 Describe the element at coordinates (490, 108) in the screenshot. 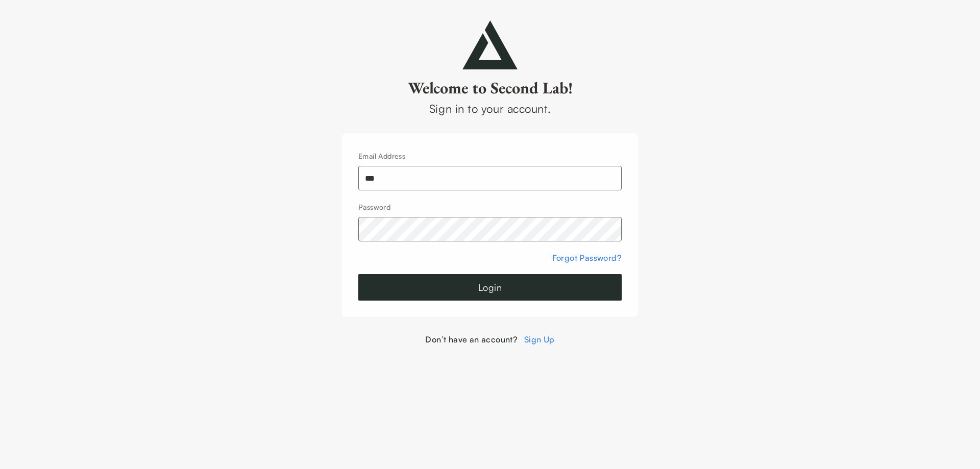

I see `div: Sign in to your account.` at that location.